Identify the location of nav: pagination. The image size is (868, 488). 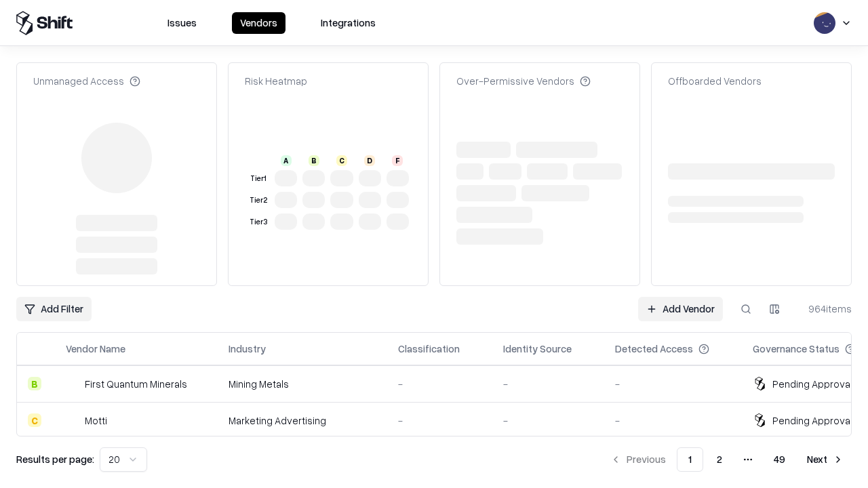
(727, 459).